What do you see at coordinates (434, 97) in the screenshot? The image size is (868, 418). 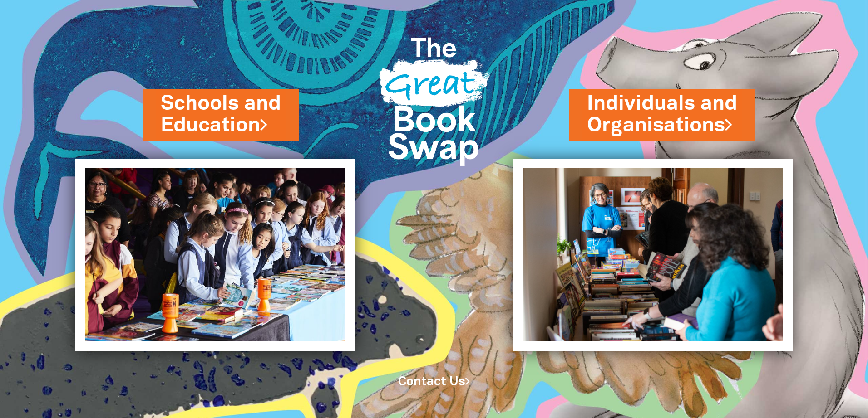 I see `img: Great Bookswap logo` at bounding box center [434, 97].